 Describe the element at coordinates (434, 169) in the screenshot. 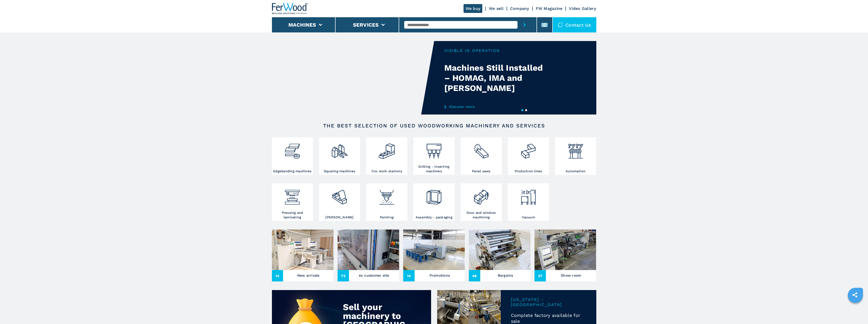

I see `h3: Drilling - inserting machines` at that location.